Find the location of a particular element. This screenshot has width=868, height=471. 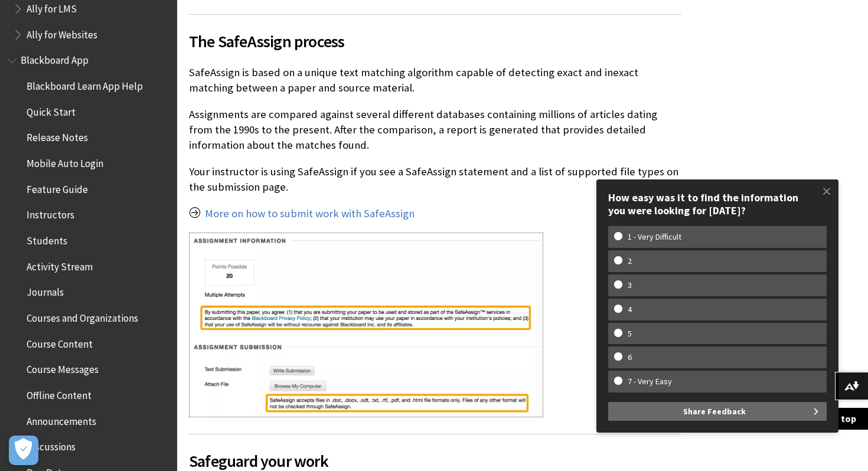

span: Release Notes is located at coordinates (57, 136).